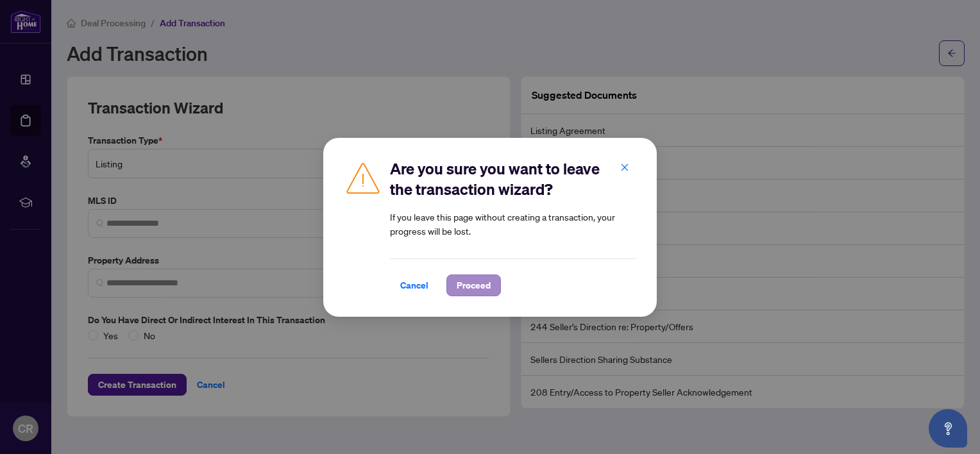 The height and width of the screenshot is (454, 980). Describe the element at coordinates (474, 285) in the screenshot. I see `span: Proceed` at that location.